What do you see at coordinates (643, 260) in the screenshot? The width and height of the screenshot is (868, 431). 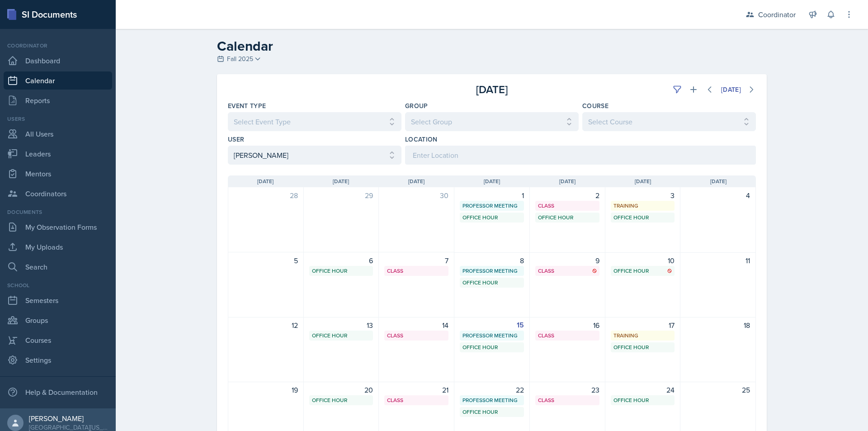 I see `div: 10` at bounding box center [643, 260].